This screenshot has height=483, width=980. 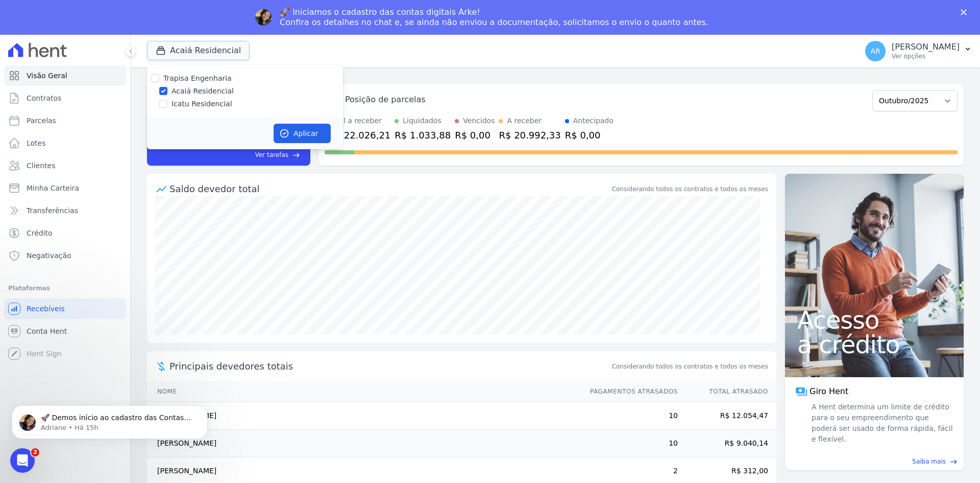 I want to click on div: R$ 20.992,33, so click(x=529, y=135).